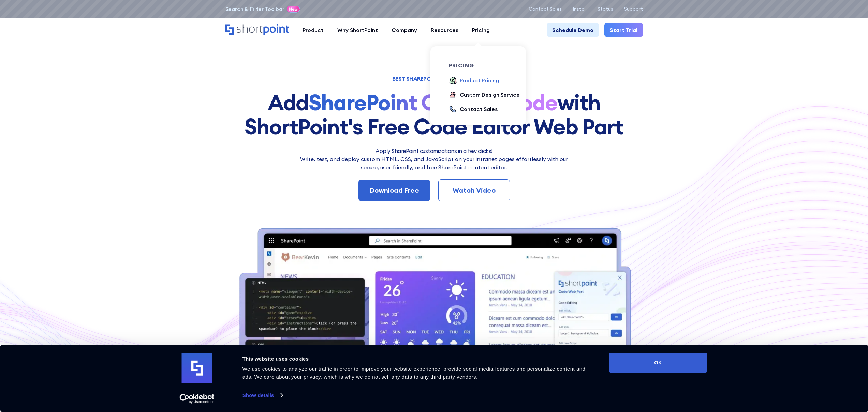  What do you see at coordinates (481, 30) in the screenshot?
I see `div: Pricing` at bounding box center [481, 30].